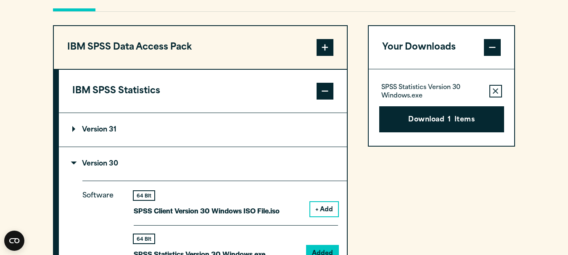 The height and width of the screenshot is (255, 568). I want to click on button: IBM SPSS Statistics, so click(203, 91).